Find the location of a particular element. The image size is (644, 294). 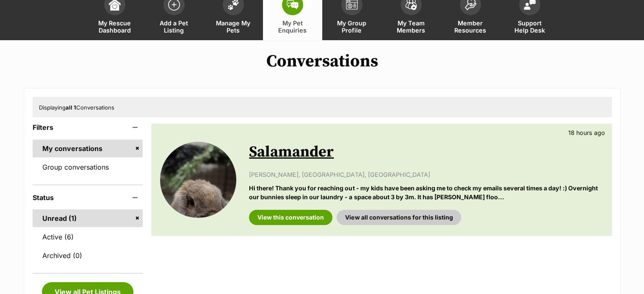

p: Hi there! Thank you for reaching out - my kids have been asking me to check my emails several tim... is located at coordinates (425, 192).